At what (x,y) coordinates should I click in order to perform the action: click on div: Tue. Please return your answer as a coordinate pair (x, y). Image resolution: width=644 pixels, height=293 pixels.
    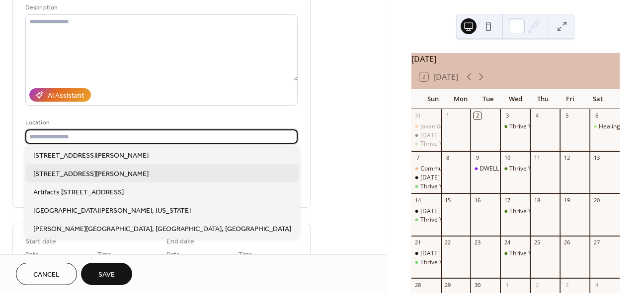
    Looking at the image, I should click on (487, 99).